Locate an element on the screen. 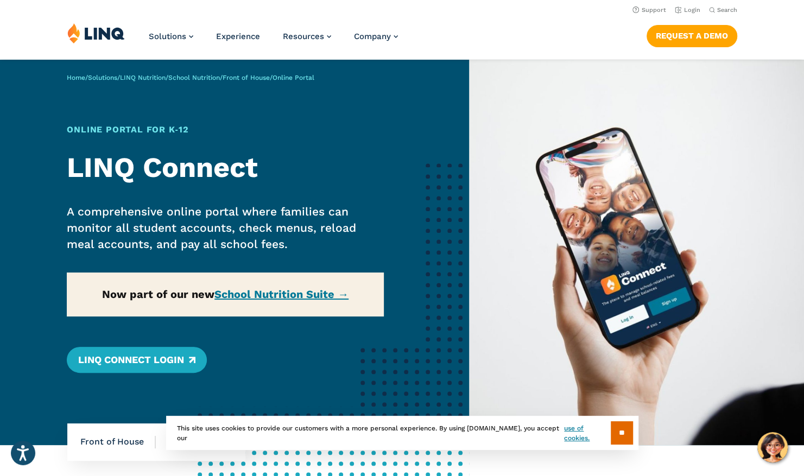 This screenshot has width=804, height=476. span: Resources is located at coordinates (303, 36).